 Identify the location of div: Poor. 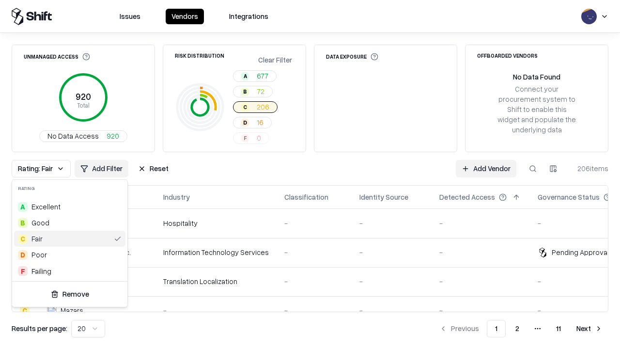
(39, 254).